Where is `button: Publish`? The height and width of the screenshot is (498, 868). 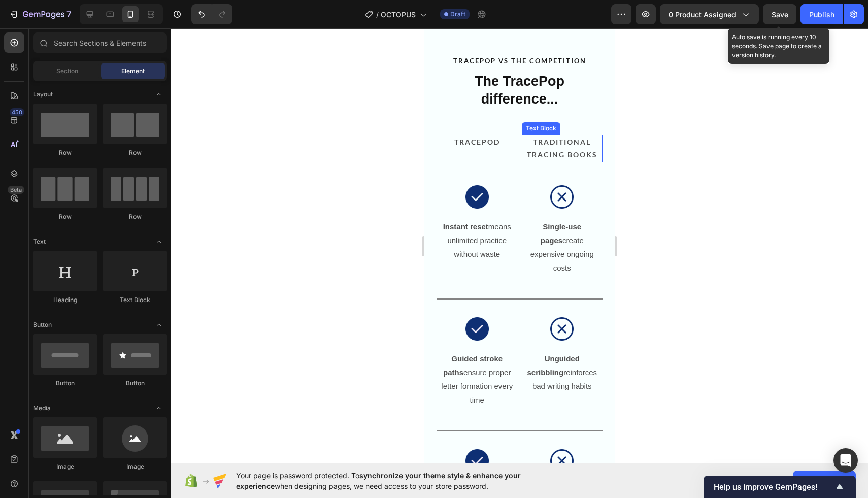 button: Publish is located at coordinates (822, 14).